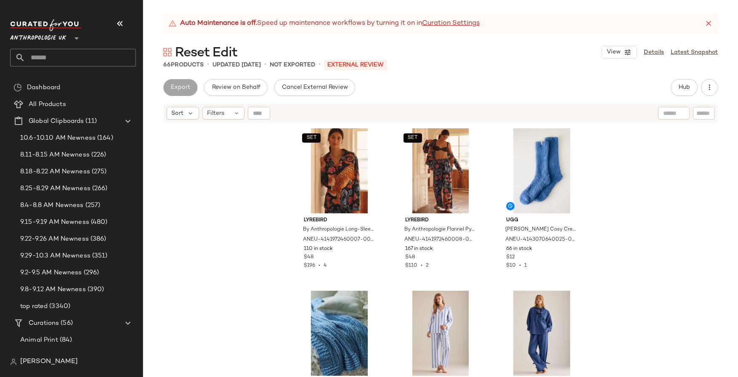  What do you see at coordinates (44, 323) in the screenshot?
I see `span: Curations` at bounding box center [44, 323].